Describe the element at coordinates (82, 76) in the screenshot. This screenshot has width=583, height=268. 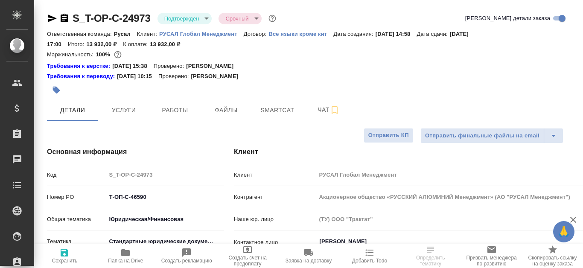
I see `a: Требования к переводу:` at that location.